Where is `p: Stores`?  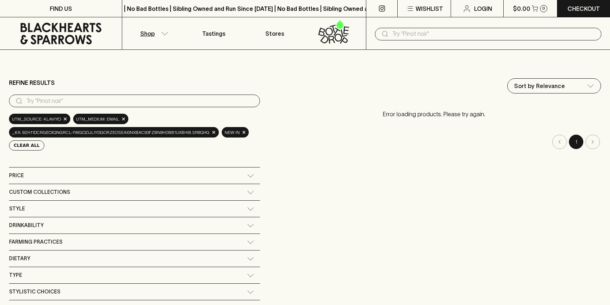
p: Stores is located at coordinates (275, 34).